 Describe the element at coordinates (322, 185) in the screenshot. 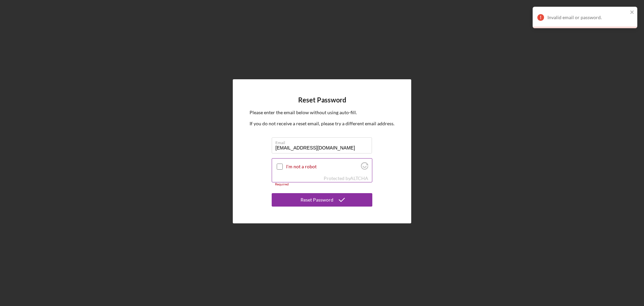

I see `div: Required` at that location.